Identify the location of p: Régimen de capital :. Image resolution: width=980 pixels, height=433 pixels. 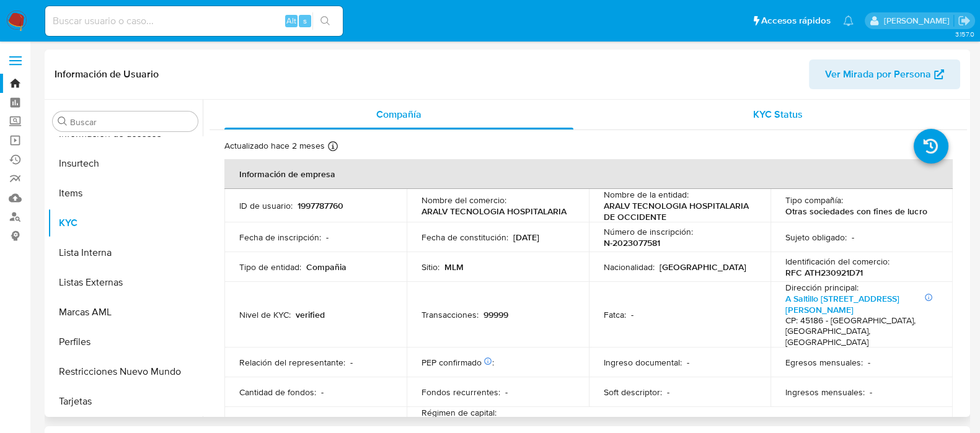
(459, 413).